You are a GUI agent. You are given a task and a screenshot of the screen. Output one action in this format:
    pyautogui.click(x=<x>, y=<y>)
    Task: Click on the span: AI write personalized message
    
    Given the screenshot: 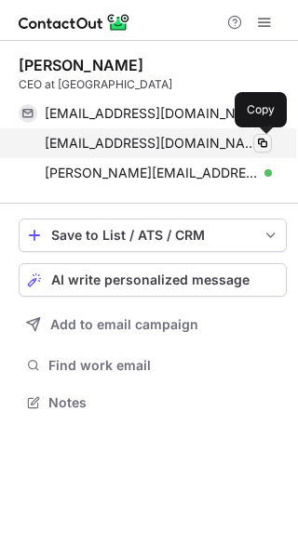 What is the action you would take?
    pyautogui.click(x=150, y=280)
    